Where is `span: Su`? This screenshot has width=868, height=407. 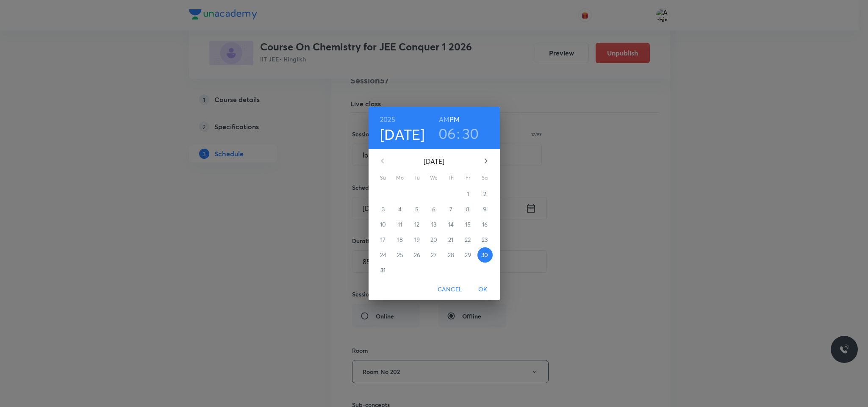 span: Su is located at coordinates (383, 178).